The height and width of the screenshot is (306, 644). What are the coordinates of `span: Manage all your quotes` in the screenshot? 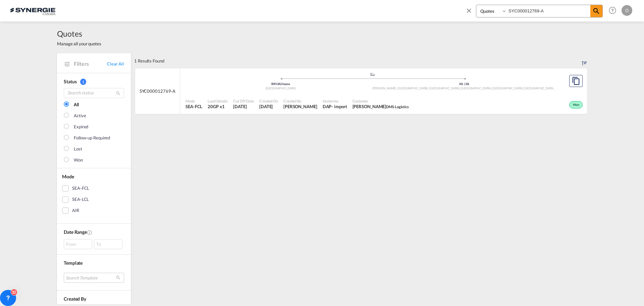 It's located at (79, 43).